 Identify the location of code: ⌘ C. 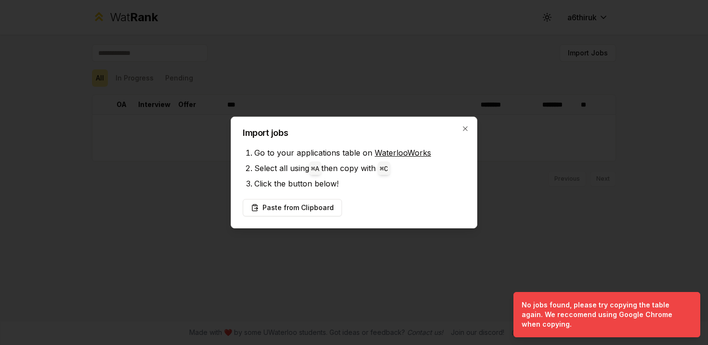
(384, 169).